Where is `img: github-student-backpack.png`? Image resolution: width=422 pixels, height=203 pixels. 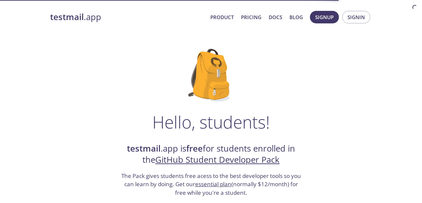
img: github-student-backpack.png is located at coordinates (211, 75).